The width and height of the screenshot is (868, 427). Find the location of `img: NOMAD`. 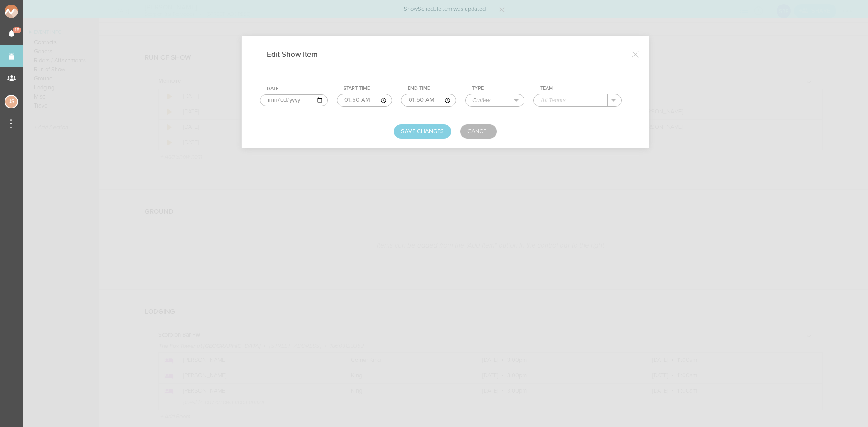

img: NOMAD is located at coordinates (30, 11).